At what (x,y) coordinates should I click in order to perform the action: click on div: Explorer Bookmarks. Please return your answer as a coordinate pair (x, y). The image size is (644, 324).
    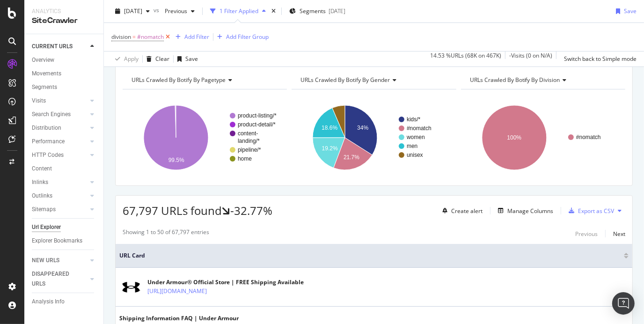
    Looking at the image, I should click on (57, 241).